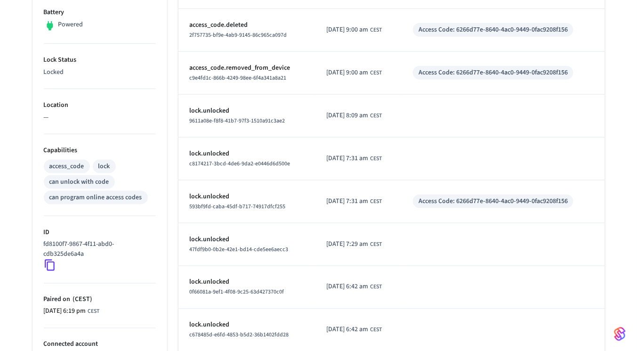 The width and height of the screenshot is (637, 351). I want to click on span: c8174217-3bcd-4de6-9da2-e0446d6d500e, so click(240, 163).